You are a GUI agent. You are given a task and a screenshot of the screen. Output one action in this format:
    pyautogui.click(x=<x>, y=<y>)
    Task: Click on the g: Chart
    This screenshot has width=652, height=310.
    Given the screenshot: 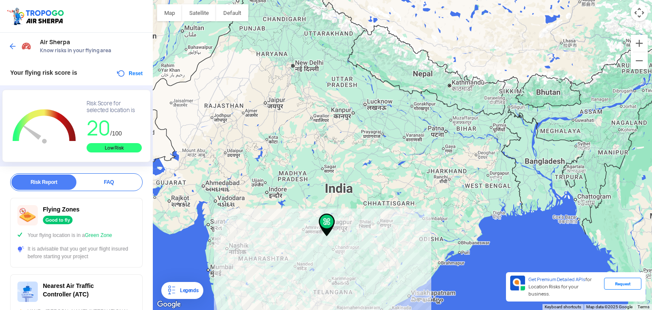 What is the action you would take?
    pyautogui.click(x=44, y=127)
    